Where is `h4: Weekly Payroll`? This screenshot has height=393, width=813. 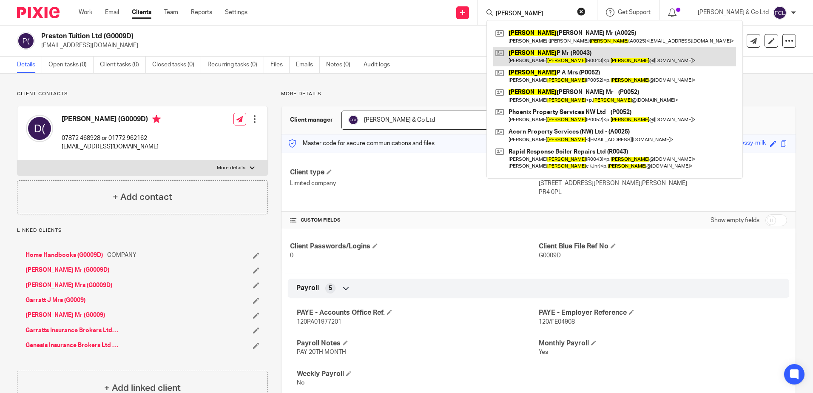
h4: Weekly Payroll is located at coordinates (418, 374).